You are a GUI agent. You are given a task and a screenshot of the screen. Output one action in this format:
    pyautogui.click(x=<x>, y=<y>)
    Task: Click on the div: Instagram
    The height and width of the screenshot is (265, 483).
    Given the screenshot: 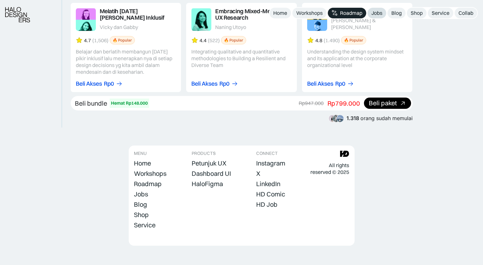 What is the action you would take?
    pyautogui.click(x=271, y=163)
    